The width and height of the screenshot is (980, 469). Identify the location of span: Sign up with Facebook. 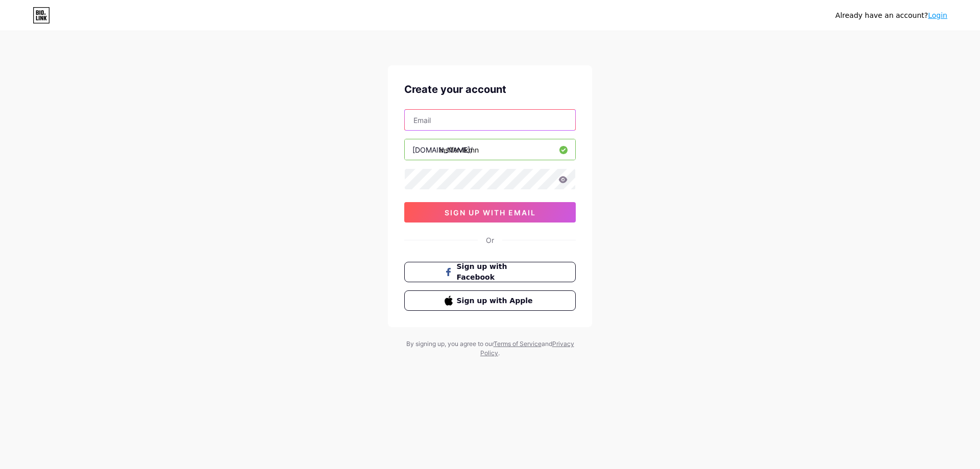
(496, 272).